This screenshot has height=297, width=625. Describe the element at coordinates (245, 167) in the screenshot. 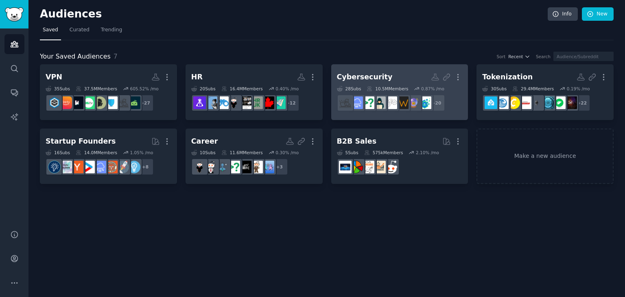

I see `img: FinancialCareers` at that location.